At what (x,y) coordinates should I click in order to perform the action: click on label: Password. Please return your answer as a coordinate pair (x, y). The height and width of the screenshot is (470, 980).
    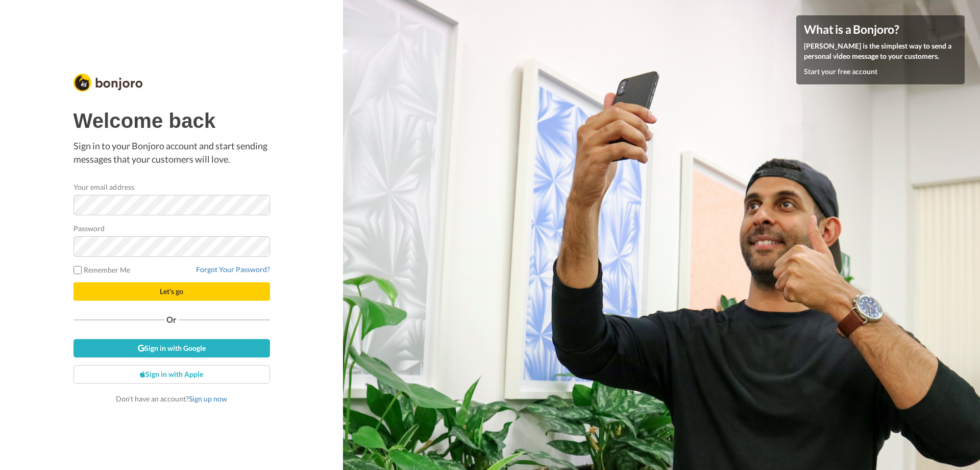
    Looking at the image, I should click on (89, 228).